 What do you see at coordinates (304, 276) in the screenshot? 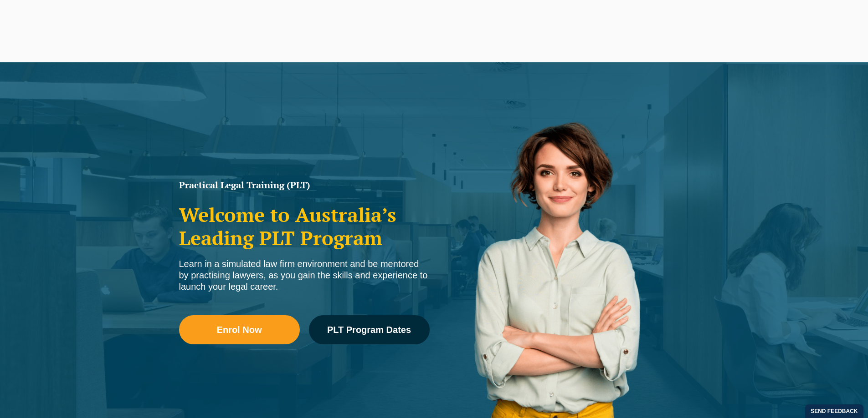
I see `div: Learn in a simulated law firm environment and be mentored by practising lawyers, as you gain the ...` at bounding box center [304, 276].